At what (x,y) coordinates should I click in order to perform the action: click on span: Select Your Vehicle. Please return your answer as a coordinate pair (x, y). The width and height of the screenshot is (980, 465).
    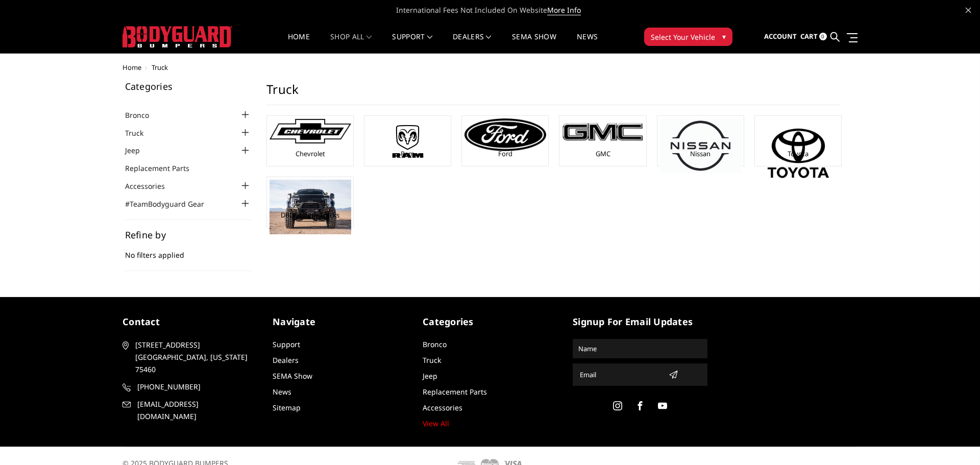
    Looking at the image, I should click on (682, 36).